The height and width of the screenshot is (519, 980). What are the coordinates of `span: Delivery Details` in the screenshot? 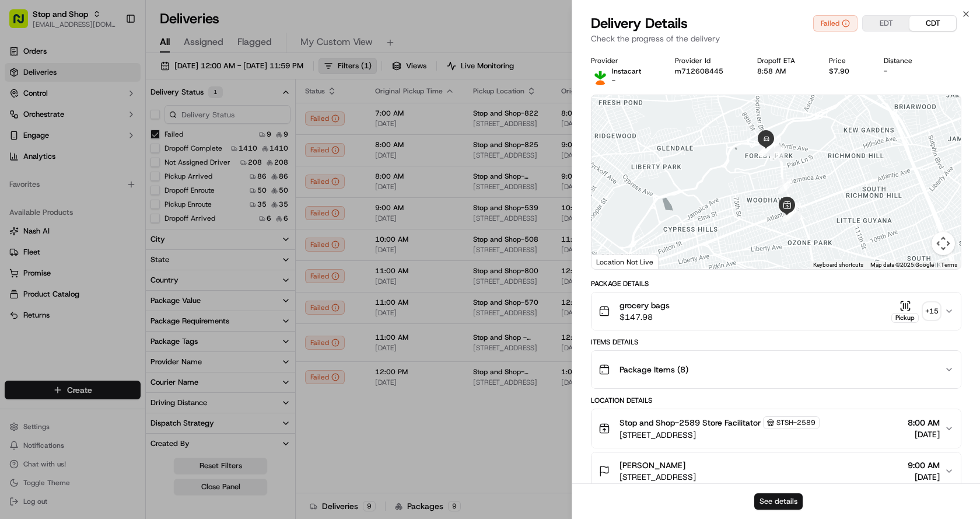 It's located at (639, 24).